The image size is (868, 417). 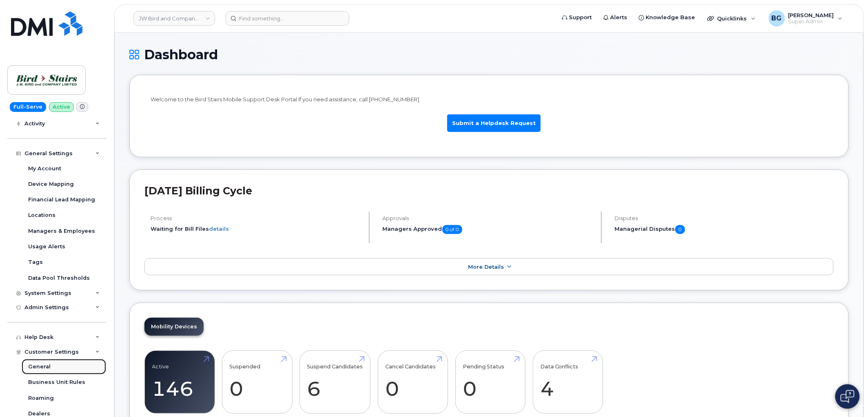 I want to click on h1: Dashboard, so click(x=489, y=54).